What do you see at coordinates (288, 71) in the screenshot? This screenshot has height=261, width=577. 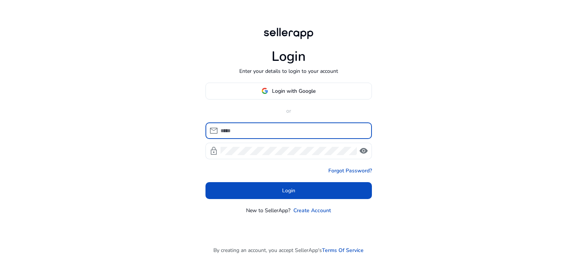 I see `p: Enter your details to login to your account` at bounding box center [288, 71].